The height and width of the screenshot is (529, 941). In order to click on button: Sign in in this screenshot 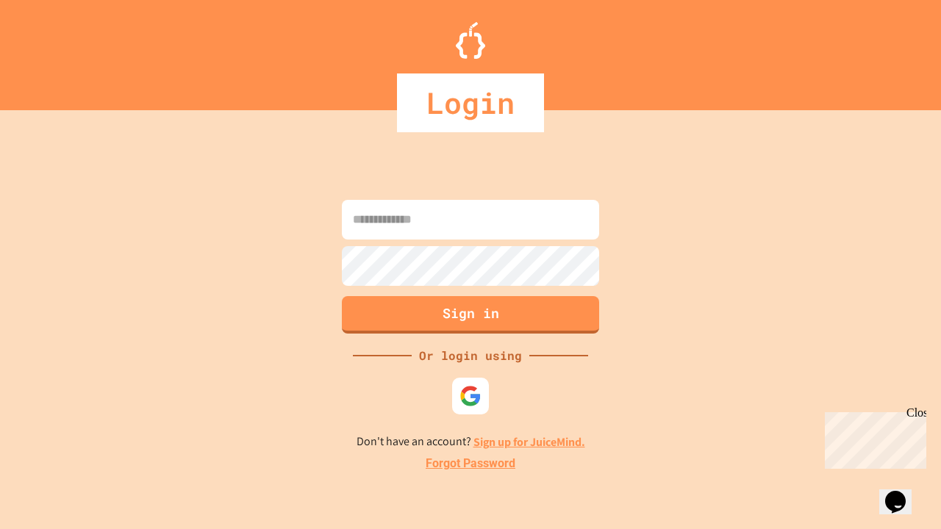, I will do `click(470, 315)`.